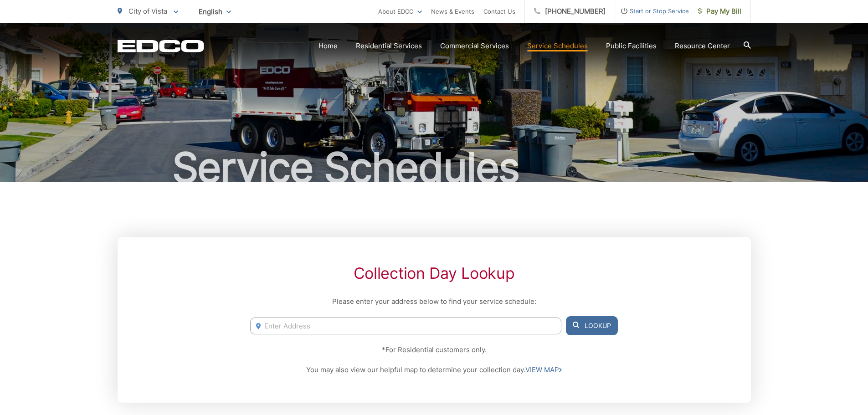 Image resolution: width=868 pixels, height=415 pixels. I want to click on span: Pay My Bill, so click(719, 12).